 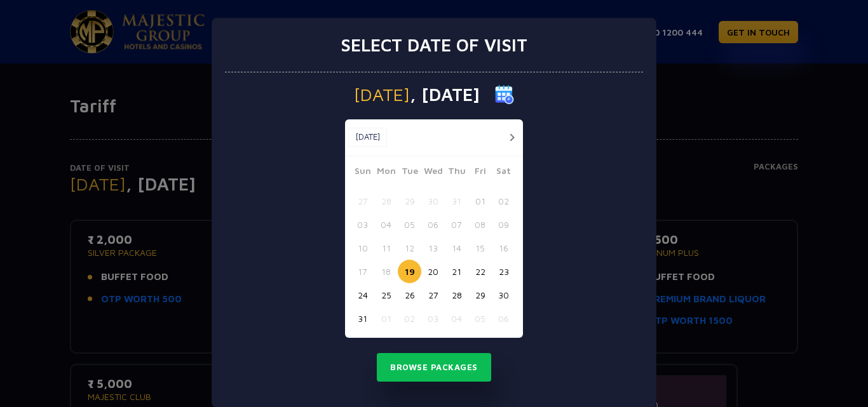 What do you see at coordinates (409, 248) in the screenshot?
I see `button: 12` at bounding box center [409, 248].